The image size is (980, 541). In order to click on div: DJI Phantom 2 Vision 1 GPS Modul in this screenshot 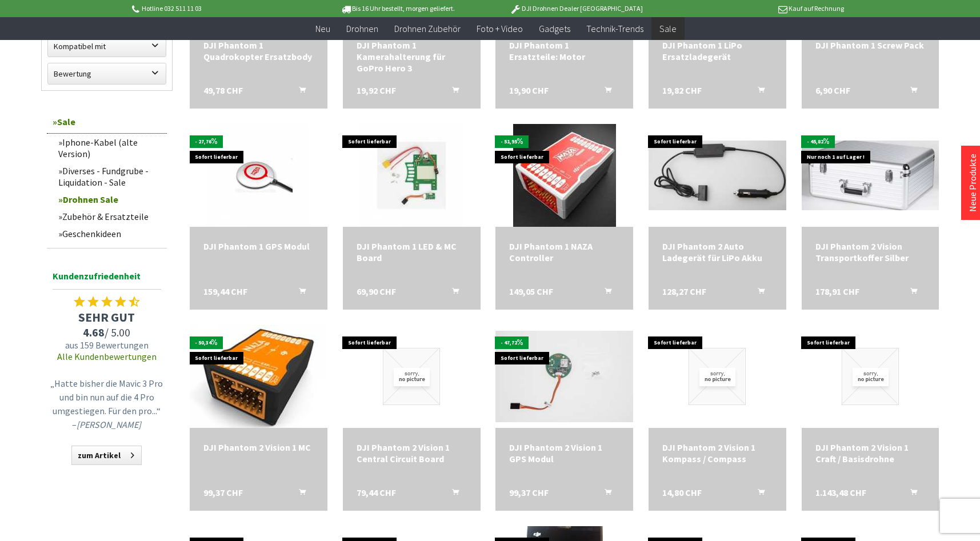, I will do `click(564, 453)`.